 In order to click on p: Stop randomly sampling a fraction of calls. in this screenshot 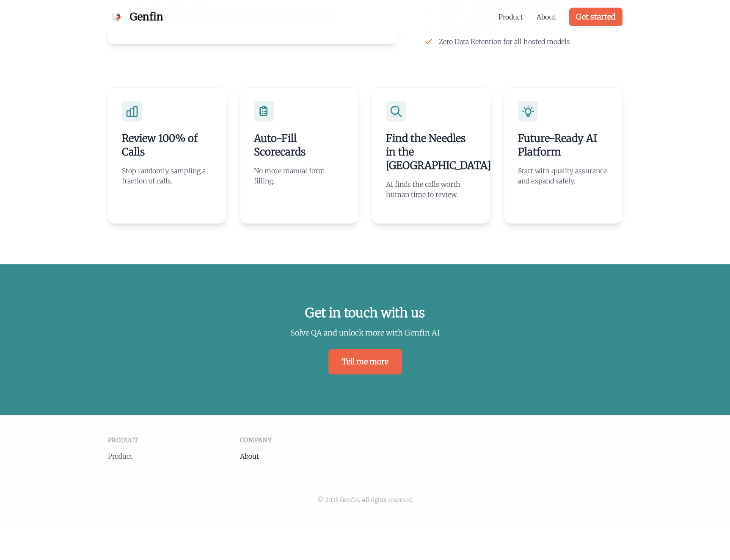, I will do `click(167, 176)`.